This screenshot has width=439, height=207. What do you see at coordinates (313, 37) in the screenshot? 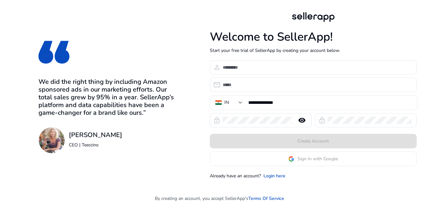
I see `h1: Welcome to SellerApp!` at bounding box center [313, 37].